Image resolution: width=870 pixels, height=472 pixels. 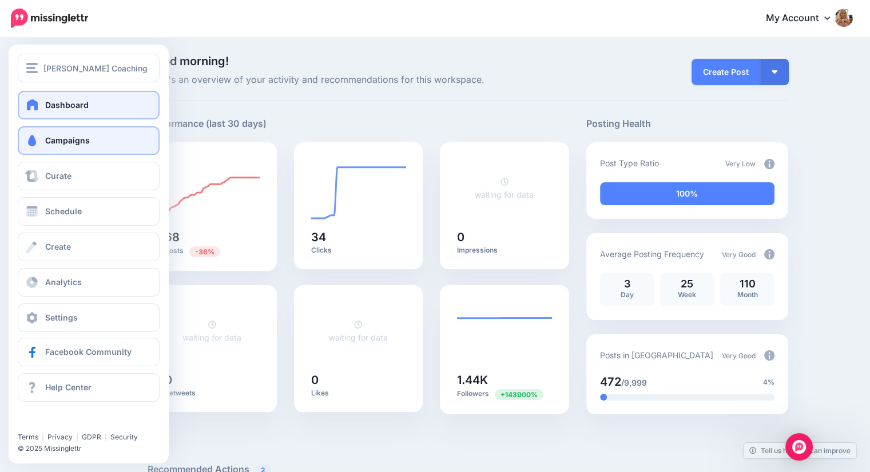 I want to click on span: Schedule, so click(x=63, y=211).